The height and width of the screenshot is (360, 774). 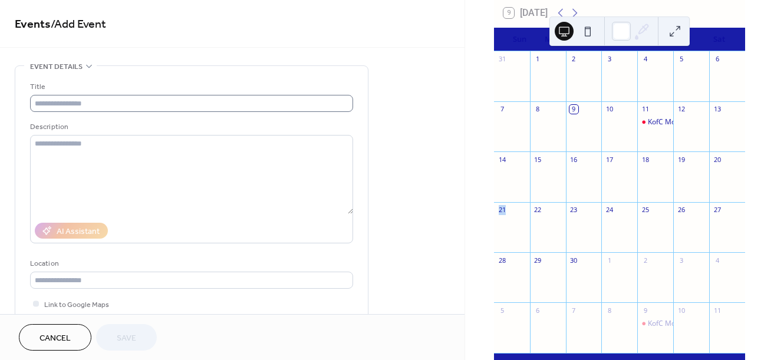 What do you see at coordinates (538, 159) in the screenshot?
I see `div: 15` at bounding box center [538, 159].